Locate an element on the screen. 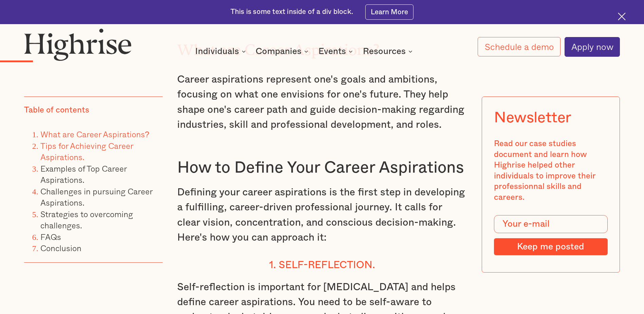 The width and height of the screenshot is (644, 314). a: Apply now is located at coordinates (592, 47).